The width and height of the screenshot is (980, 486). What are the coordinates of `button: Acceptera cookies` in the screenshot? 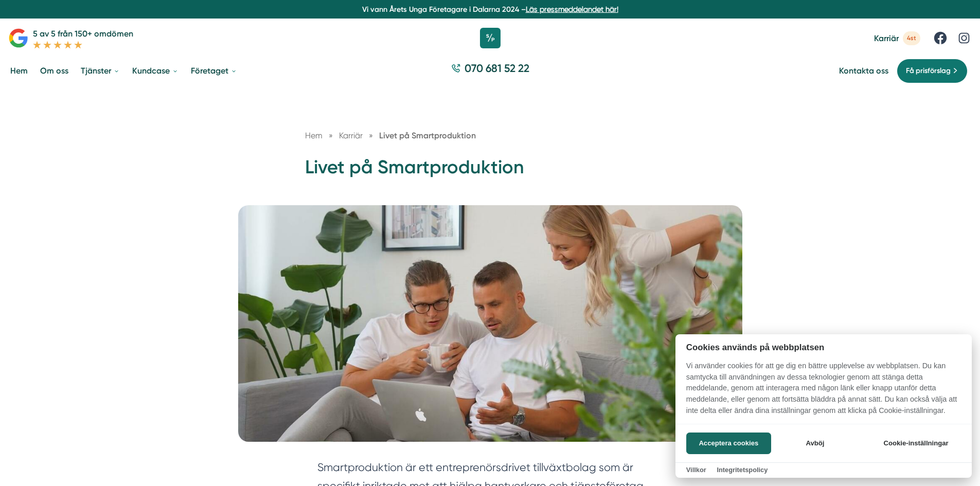 It's located at (728, 443).